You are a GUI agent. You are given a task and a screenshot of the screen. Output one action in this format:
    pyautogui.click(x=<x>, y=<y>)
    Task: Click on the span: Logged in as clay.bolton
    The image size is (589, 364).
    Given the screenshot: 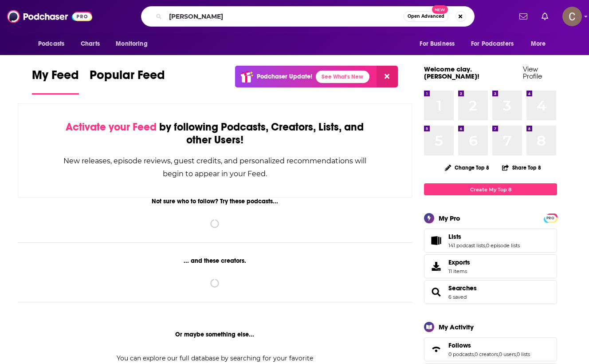 What is the action you would take?
    pyautogui.click(x=573, y=16)
    